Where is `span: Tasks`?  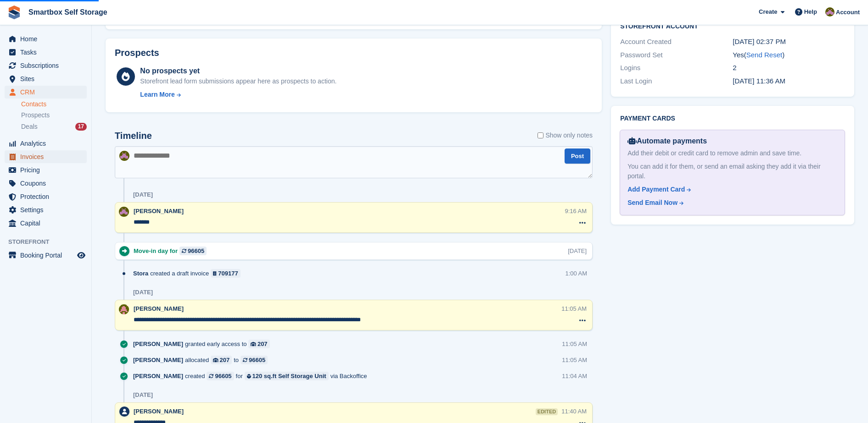
span: Tasks is located at coordinates (47, 53).